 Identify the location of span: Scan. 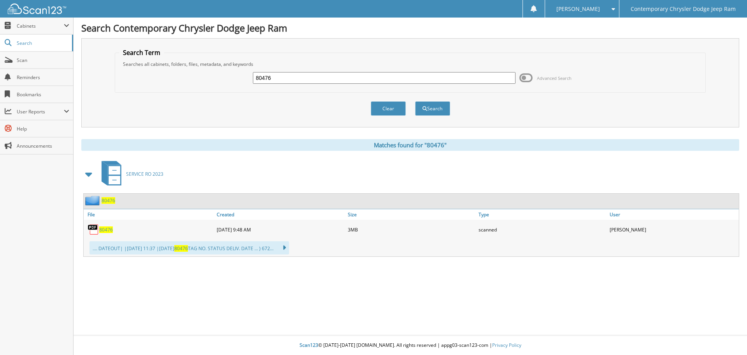
(43, 60).